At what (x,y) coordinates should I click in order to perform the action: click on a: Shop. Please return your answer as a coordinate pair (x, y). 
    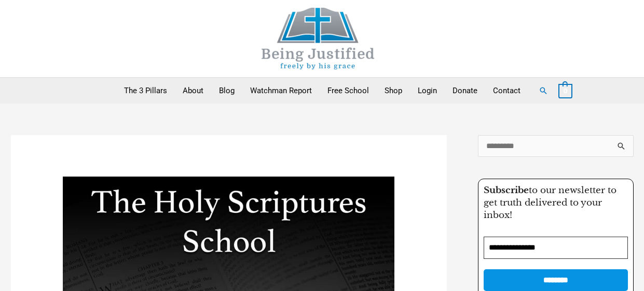
    Looking at the image, I should click on (394, 91).